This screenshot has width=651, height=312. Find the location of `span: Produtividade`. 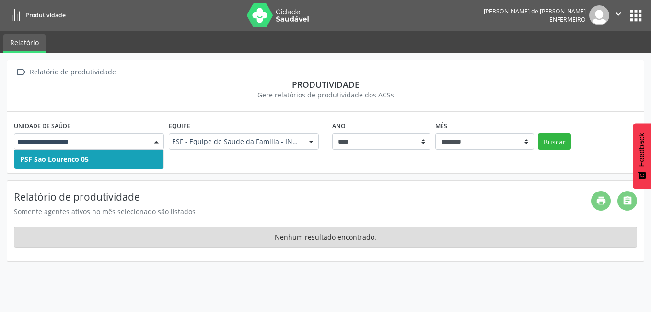

span: Produtividade is located at coordinates (46, 15).